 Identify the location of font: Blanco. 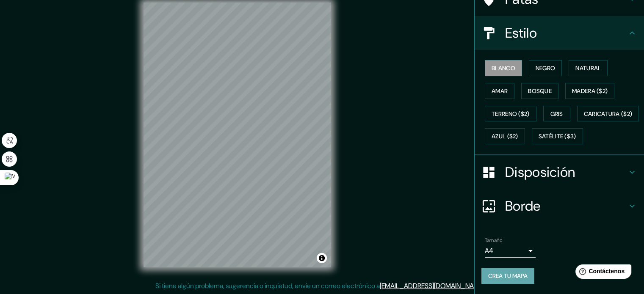
(503, 68).